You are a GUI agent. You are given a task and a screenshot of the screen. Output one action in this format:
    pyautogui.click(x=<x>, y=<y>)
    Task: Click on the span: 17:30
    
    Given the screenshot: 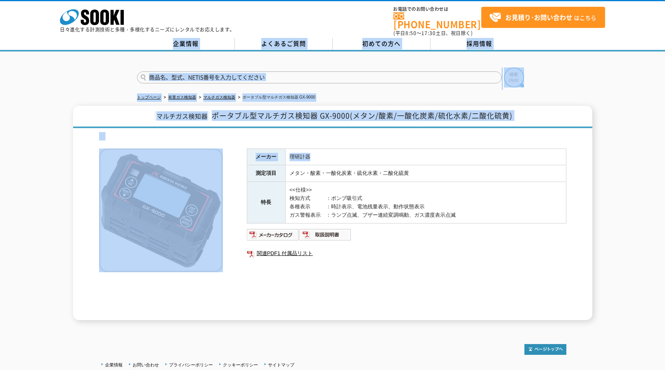 What is the action you would take?
    pyautogui.click(x=428, y=33)
    